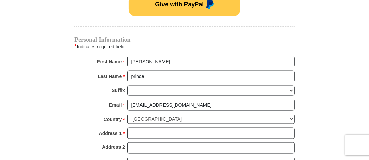  What do you see at coordinates (184, 47) in the screenshot?
I see `div: Indicates required field` at bounding box center [184, 47].